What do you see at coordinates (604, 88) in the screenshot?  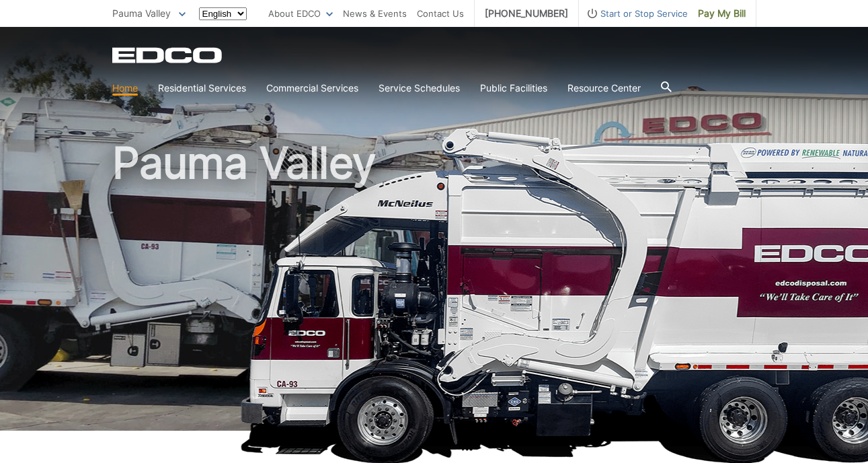 I see `a: Resource Center` at bounding box center [604, 88].